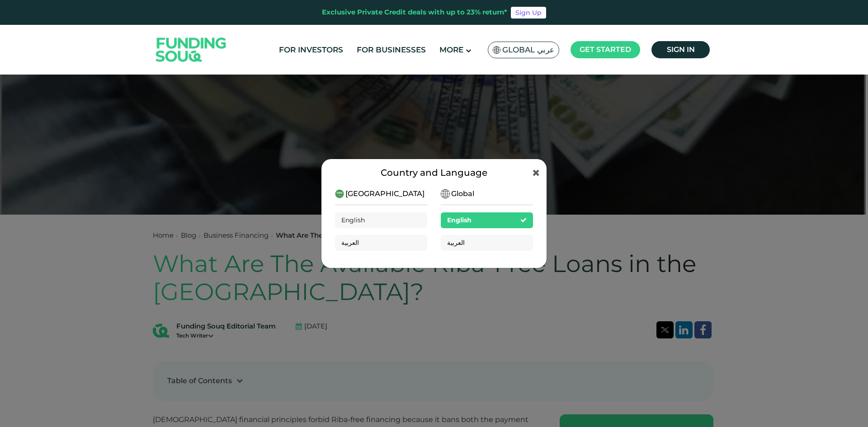  Describe the element at coordinates (311, 50) in the screenshot. I see `a: For Investors` at that location.